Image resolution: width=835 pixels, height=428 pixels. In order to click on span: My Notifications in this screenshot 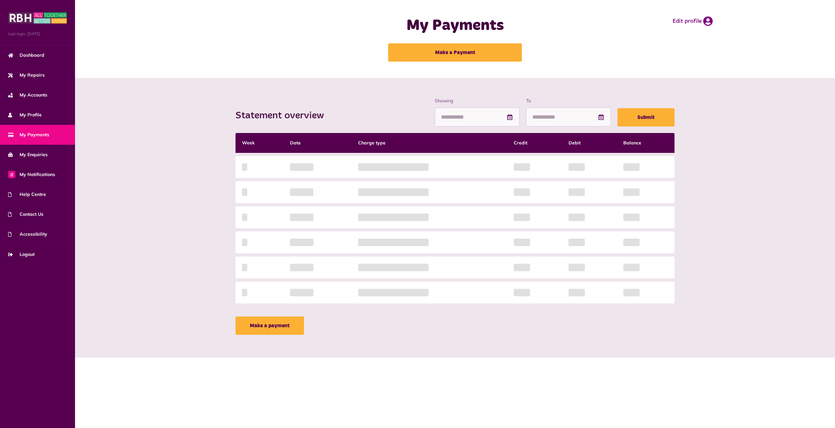, I will do `click(32, 174)`.